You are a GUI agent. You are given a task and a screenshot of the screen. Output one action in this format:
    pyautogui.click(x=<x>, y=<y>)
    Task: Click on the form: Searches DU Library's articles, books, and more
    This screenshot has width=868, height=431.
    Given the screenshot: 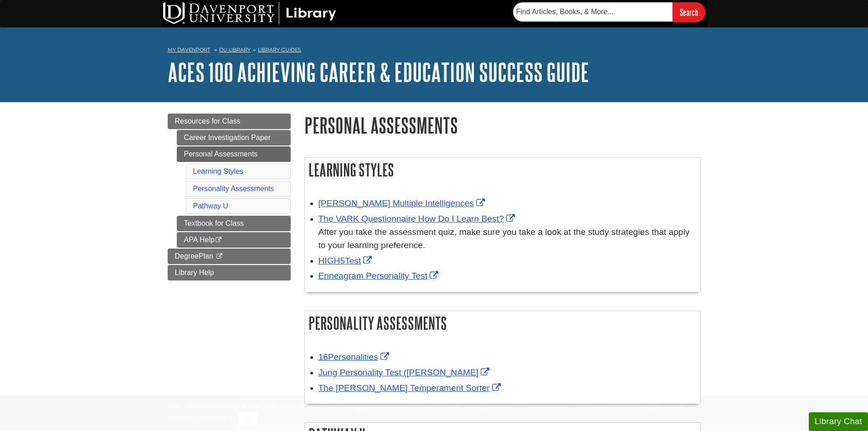 What is the action you would take?
    pyautogui.click(x=610, y=12)
    